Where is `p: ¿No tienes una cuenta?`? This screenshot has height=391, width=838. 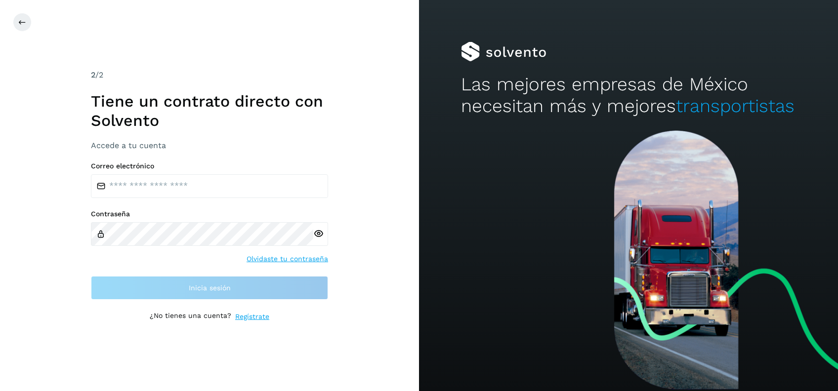
p: ¿No tienes una cuenta? is located at coordinates (190, 317).